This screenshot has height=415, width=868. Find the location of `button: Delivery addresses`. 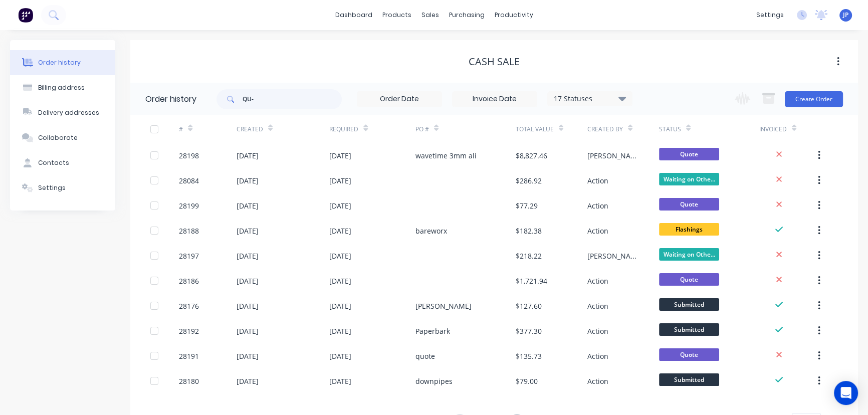

button: Delivery addresses is located at coordinates (62, 113).